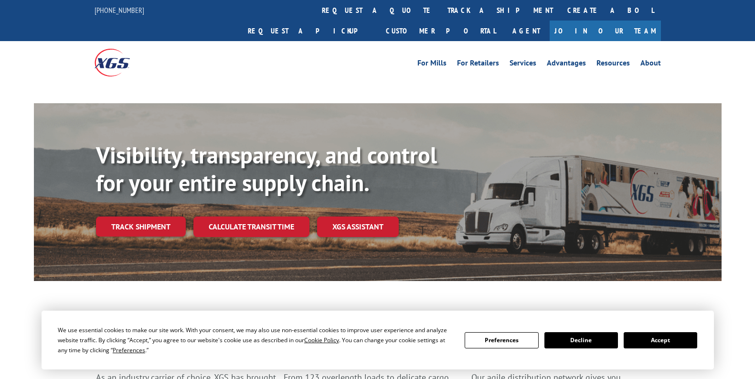  I want to click on a: For Retailers, so click(478, 64).